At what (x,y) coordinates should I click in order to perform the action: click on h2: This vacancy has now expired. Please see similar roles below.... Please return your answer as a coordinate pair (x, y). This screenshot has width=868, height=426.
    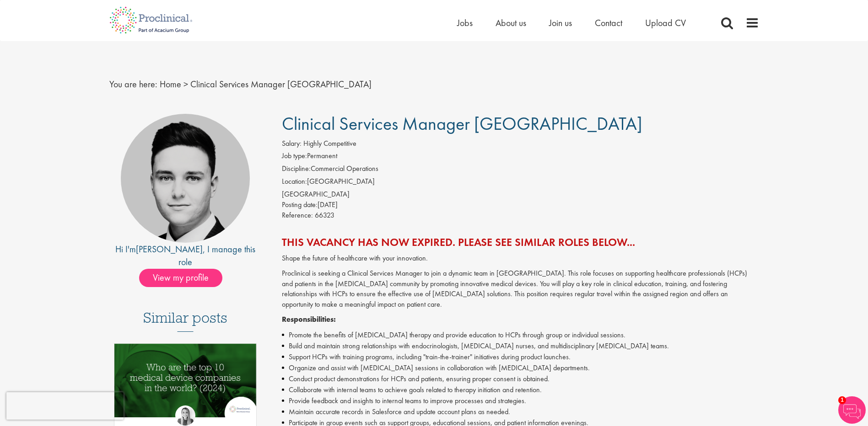
    Looking at the image, I should click on (520, 242).